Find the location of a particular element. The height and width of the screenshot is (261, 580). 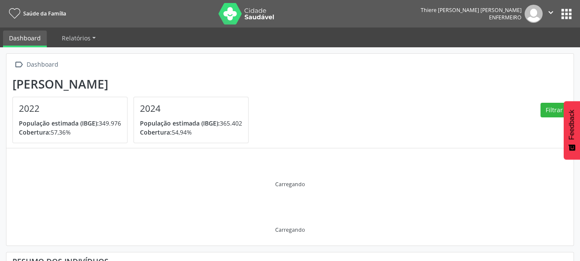

button: Filtrar is located at coordinates (554, 110).